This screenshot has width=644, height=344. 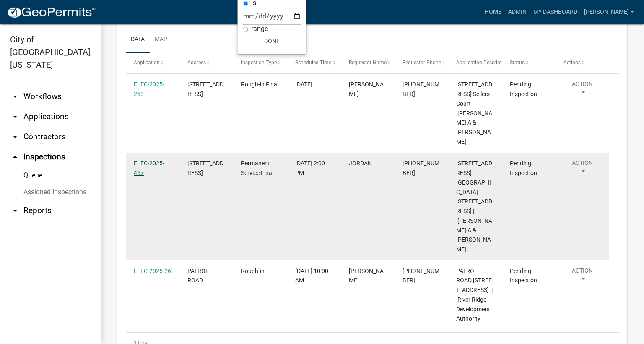 I want to click on datatable-header-cell: Requestor Phone, so click(x=421, y=63).